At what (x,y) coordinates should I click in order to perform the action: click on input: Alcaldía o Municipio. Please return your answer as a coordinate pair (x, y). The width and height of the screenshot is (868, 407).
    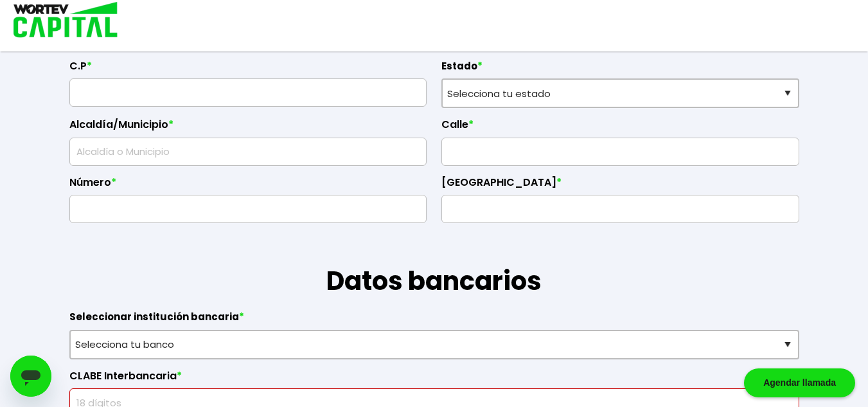
    Looking at the image, I should click on (248, 152).